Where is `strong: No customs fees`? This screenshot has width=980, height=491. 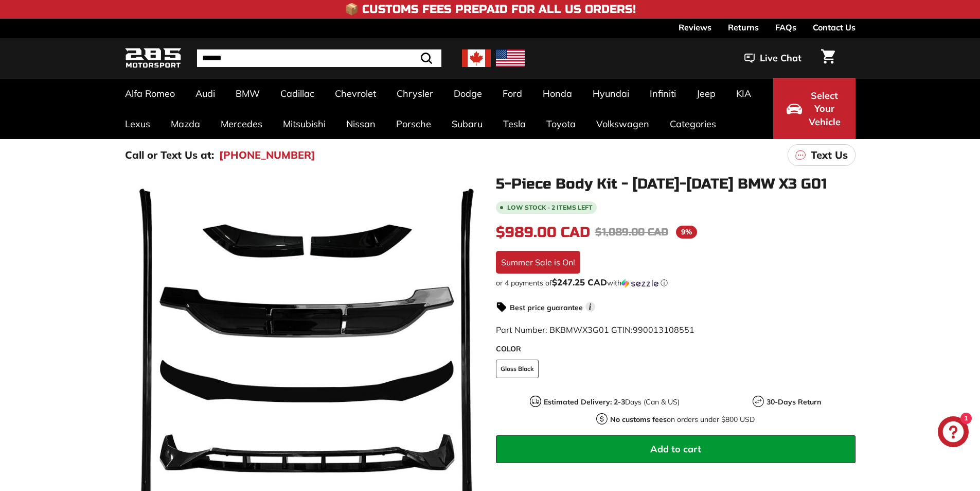
strong: No customs fees is located at coordinates (638, 419).